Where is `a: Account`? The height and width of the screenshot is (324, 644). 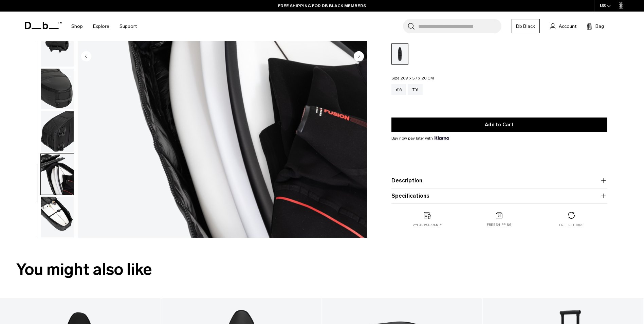
a: Account is located at coordinates (564, 26).